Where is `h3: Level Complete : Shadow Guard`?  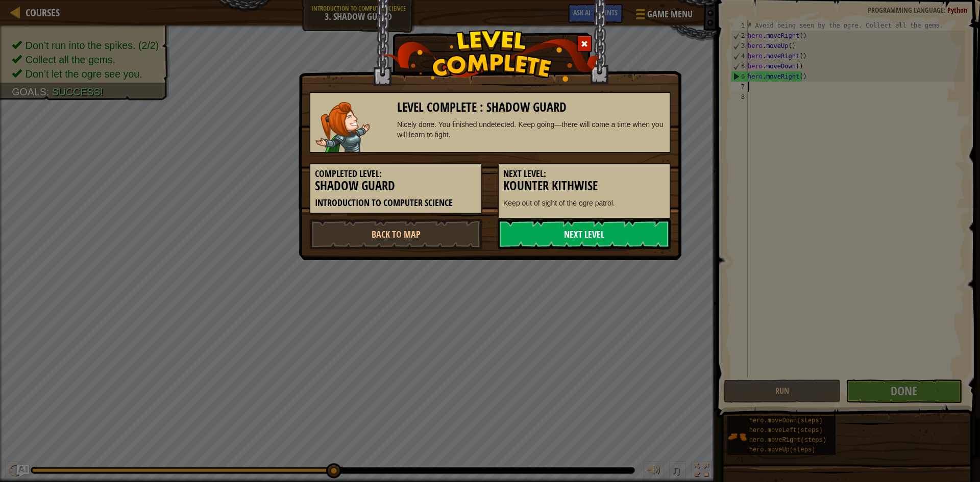
h3: Level Complete : Shadow Guard is located at coordinates (531, 107).